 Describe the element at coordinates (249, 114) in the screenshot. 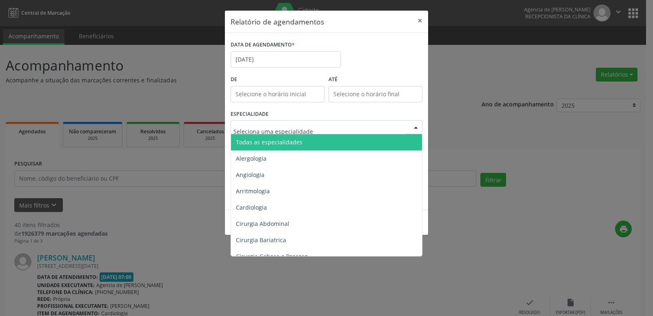

I see `label: ESPECIALIDADE` at that location.